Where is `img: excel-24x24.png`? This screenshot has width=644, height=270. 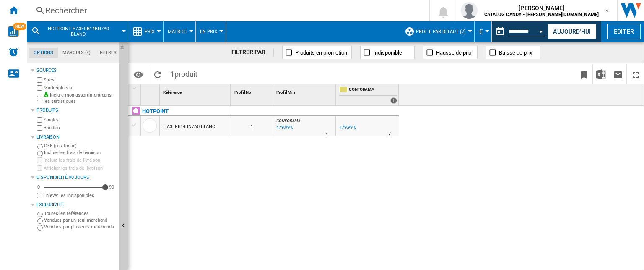
img: excel-24x24.png is located at coordinates (601, 74).